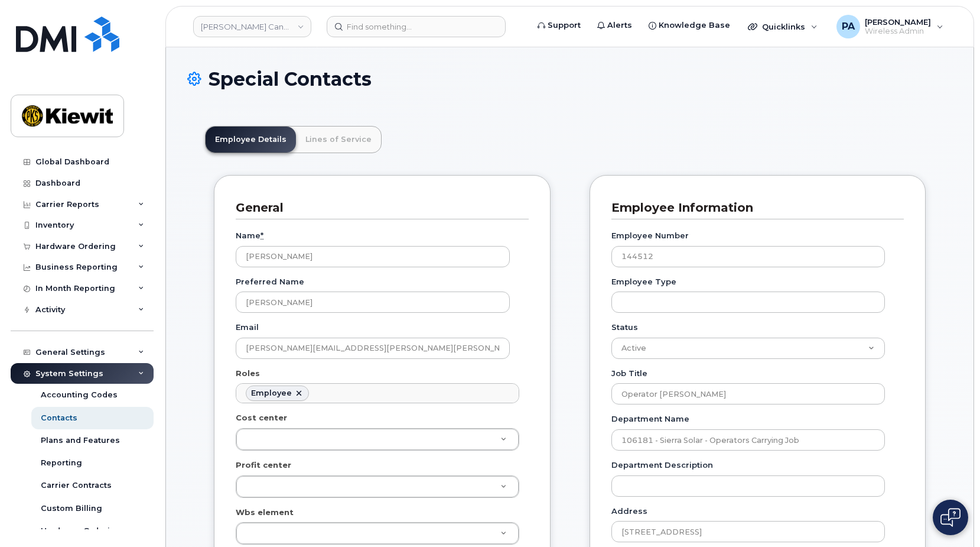 Image resolution: width=980 pixels, height=547 pixels. I want to click on label: Job Title, so click(629, 373).